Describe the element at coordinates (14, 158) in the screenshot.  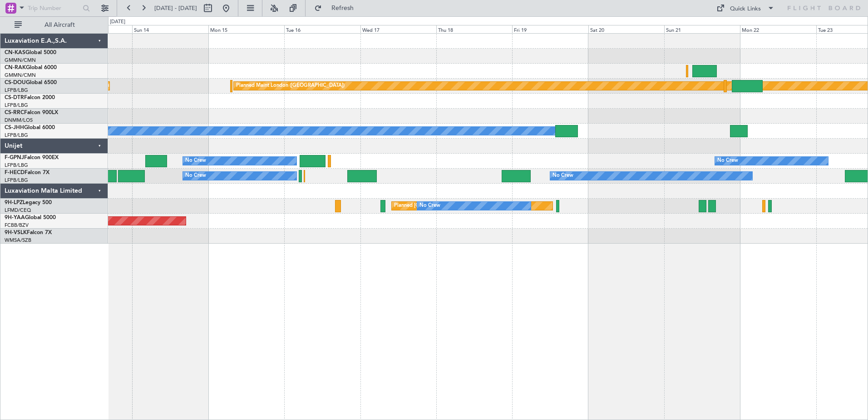
I see `span: F-GPNJ` at that location.